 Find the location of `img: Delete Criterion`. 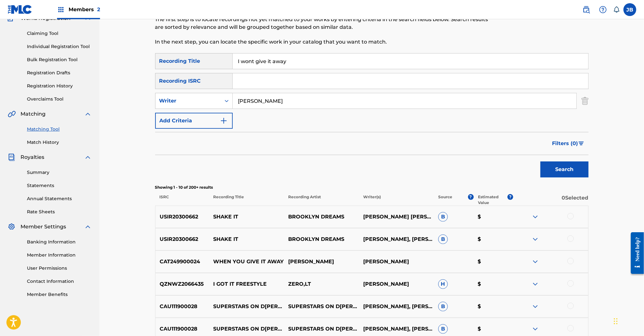

img: Delete Criterion is located at coordinates (585, 101).